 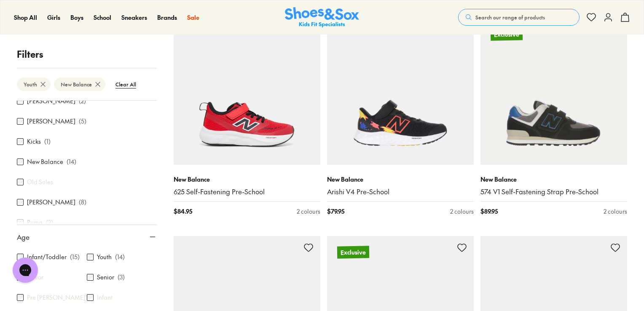 I want to click on a: Shoes & Sox, so click(x=322, y=17).